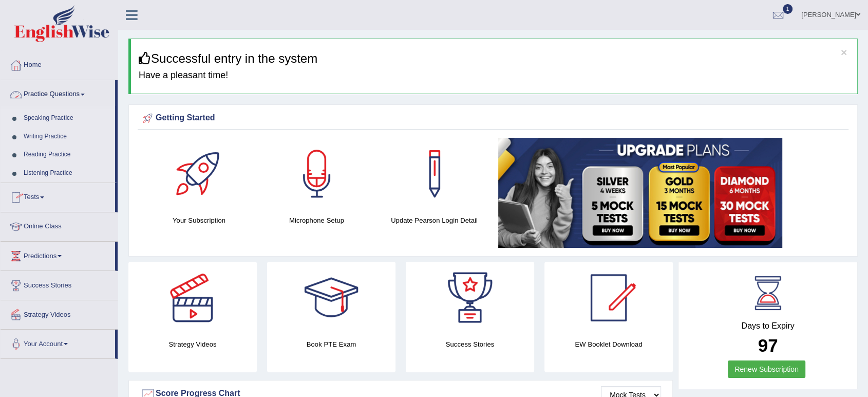 This screenshot has width=868, height=397. I want to click on a: Strategy Videos, so click(59, 313).